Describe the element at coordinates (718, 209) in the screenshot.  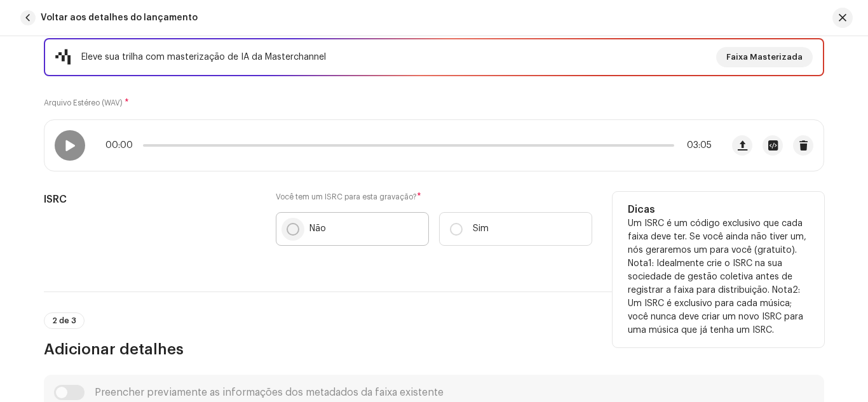
I see `h5: Dicas` at that location.